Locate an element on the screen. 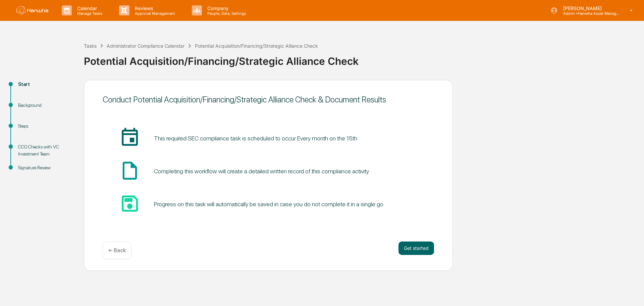 This screenshot has width=644, height=306. div: Start is located at coordinates (46, 84).